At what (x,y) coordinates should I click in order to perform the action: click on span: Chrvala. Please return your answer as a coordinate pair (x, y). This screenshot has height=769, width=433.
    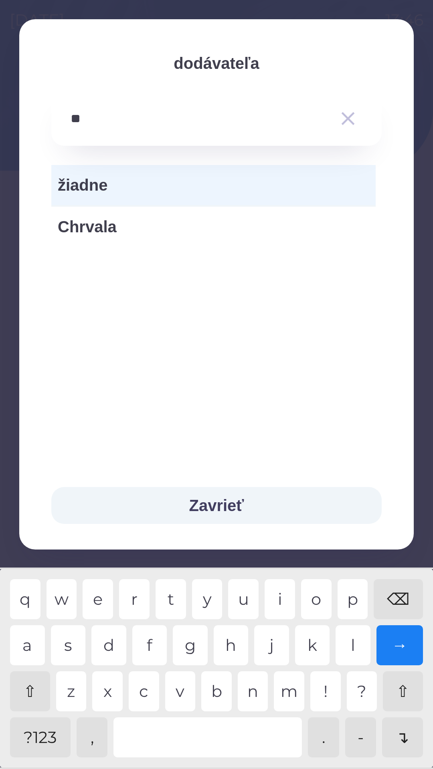
    Looking at the image, I should click on (213, 227).